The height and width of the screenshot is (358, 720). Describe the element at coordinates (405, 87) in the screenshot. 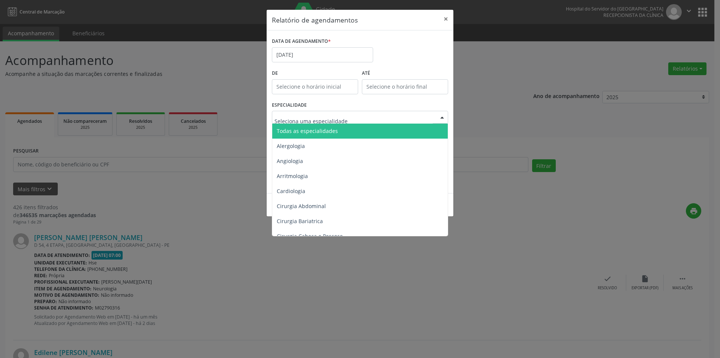

I see `input: Selecione o horário final` at that location.